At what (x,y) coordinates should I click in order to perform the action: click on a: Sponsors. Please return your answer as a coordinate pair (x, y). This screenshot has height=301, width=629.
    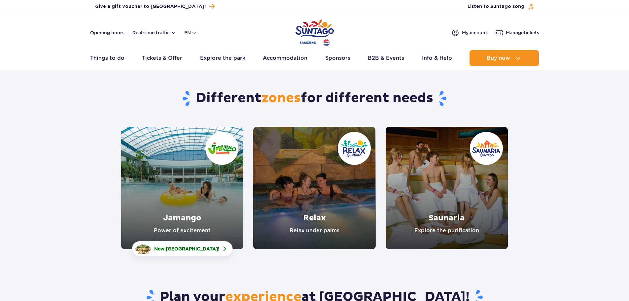
    Looking at the image, I should click on (338, 58).